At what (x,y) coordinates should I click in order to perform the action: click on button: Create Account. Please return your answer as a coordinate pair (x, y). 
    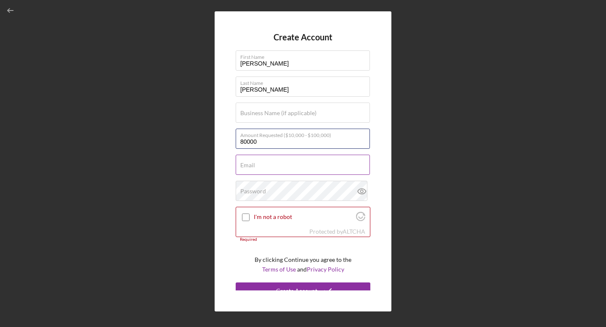
    Looking at the image, I should click on (303, 291).